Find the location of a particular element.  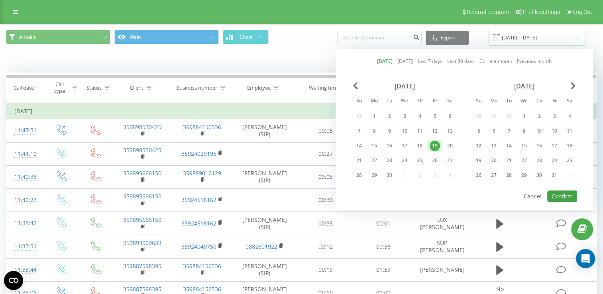

td: 00:19 is located at coordinates (326, 270).